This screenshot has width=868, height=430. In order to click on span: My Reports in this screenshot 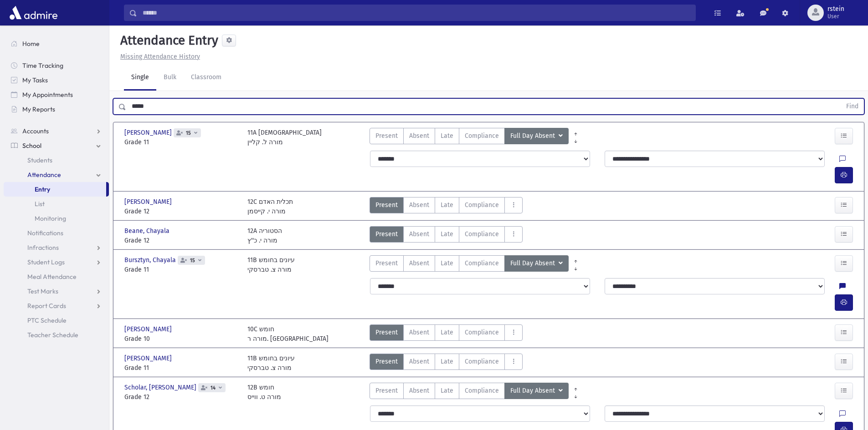, I will do `click(39, 109)`.